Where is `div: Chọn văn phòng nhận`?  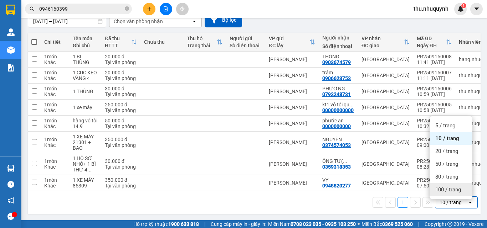
div: Chọn văn phòng nhận is located at coordinates (138, 21).